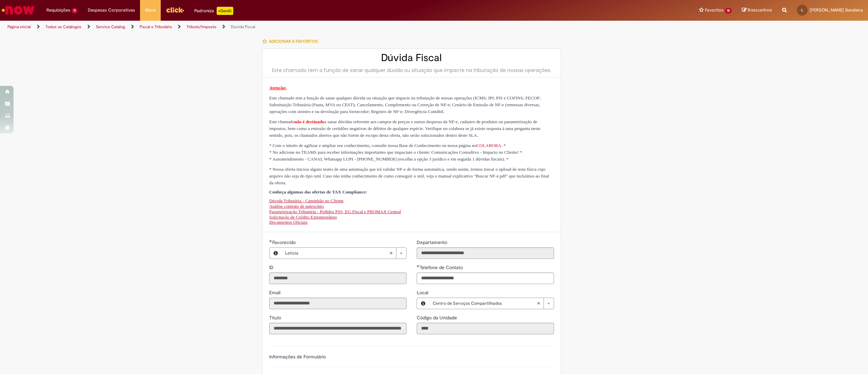  Describe the element at coordinates (488, 145) in the screenshot. I see `a: COLABORA` at that location.